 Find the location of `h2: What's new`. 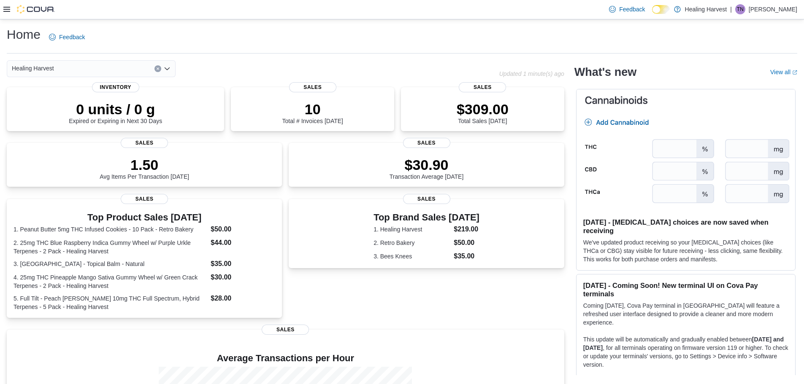

h2: What's new is located at coordinates (605, 72).